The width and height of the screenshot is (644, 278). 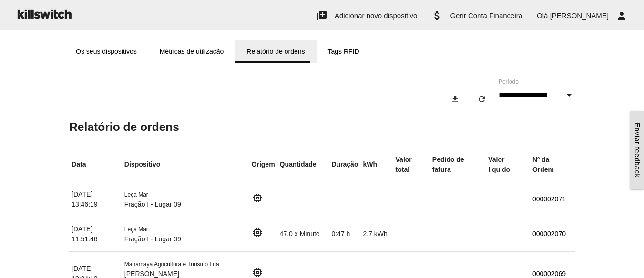 I want to click on td: 47.0 x Minute, so click(x=303, y=234).